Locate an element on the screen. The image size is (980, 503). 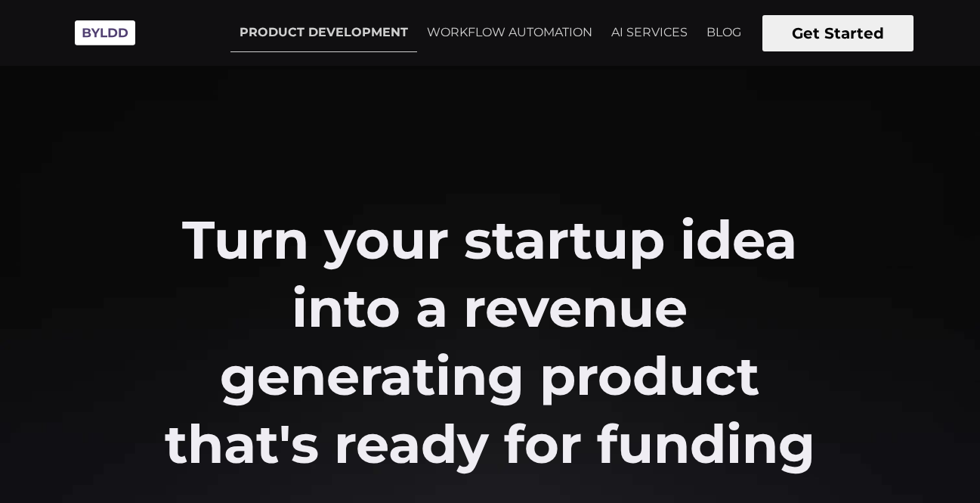
a: PRODUCT DEVELOPMENT is located at coordinates (323, 32).